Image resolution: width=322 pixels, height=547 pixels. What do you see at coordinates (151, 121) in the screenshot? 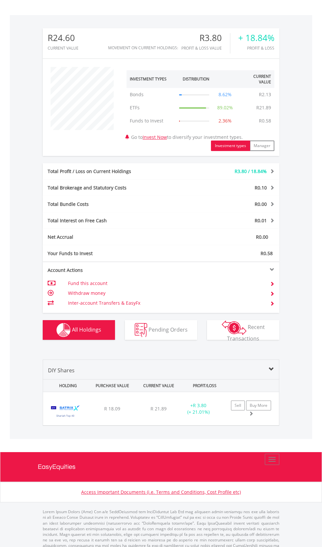
I see `td: Funds to Invest` at bounding box center [151, 121].